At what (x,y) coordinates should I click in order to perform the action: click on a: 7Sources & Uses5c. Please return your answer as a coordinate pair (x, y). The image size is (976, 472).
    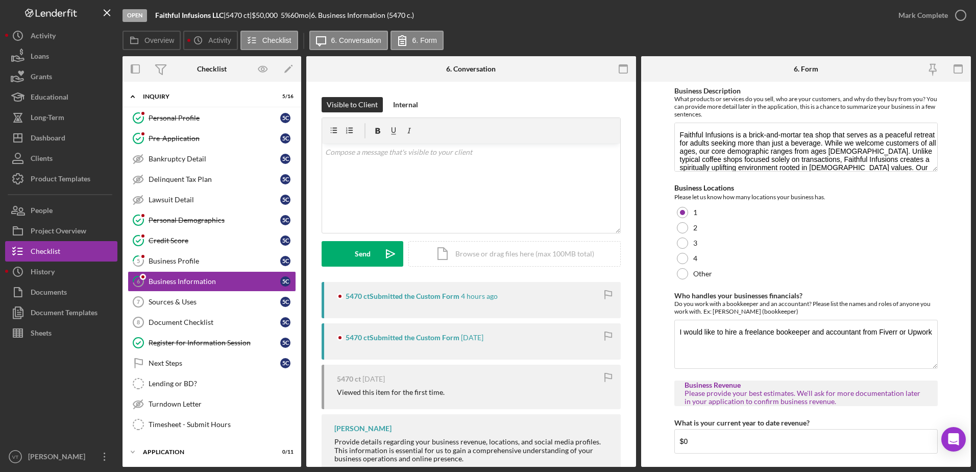
    Looking at the image, I should click on (212, 302).